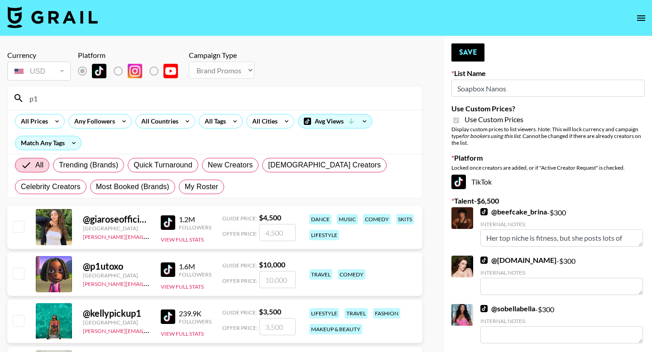  I want to click on div: Currency is locked to USD, so click(39, 71).